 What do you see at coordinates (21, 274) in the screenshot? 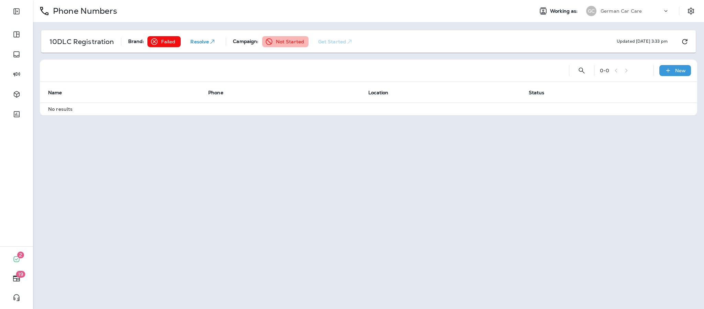
I see `span: 19` at bounding box center [21, 274].